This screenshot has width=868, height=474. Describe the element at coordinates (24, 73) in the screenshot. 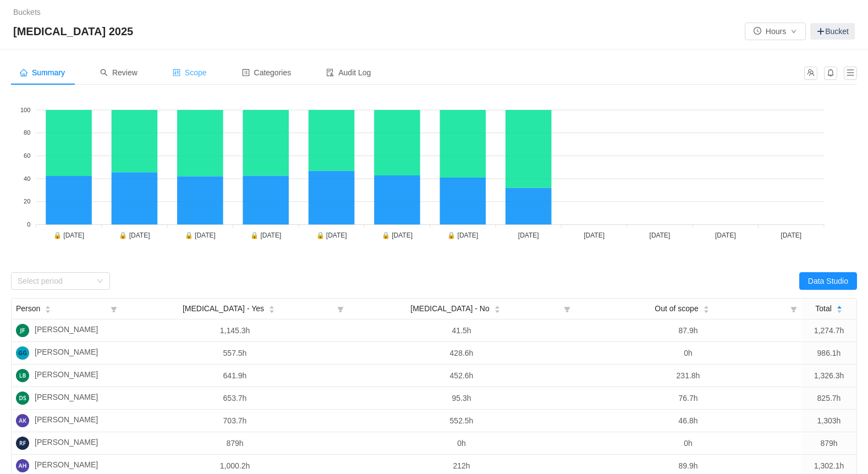

I see `i: icon: home` at that location.